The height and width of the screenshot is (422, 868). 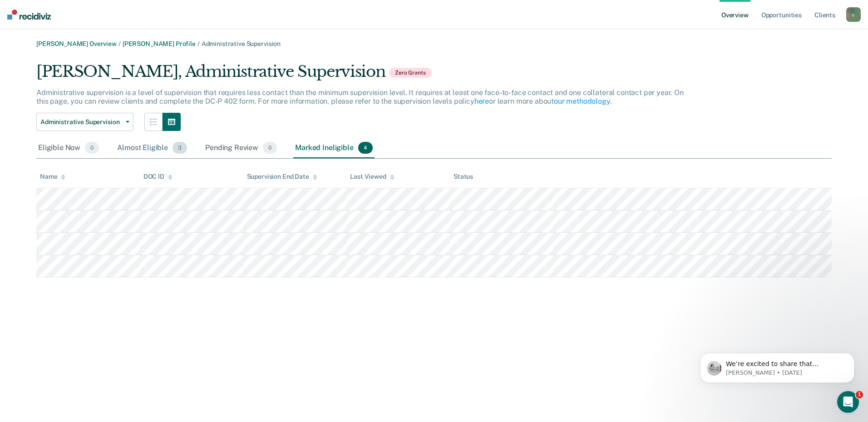 I want to click on img: Recidiviz, so click(x=29, y=14).